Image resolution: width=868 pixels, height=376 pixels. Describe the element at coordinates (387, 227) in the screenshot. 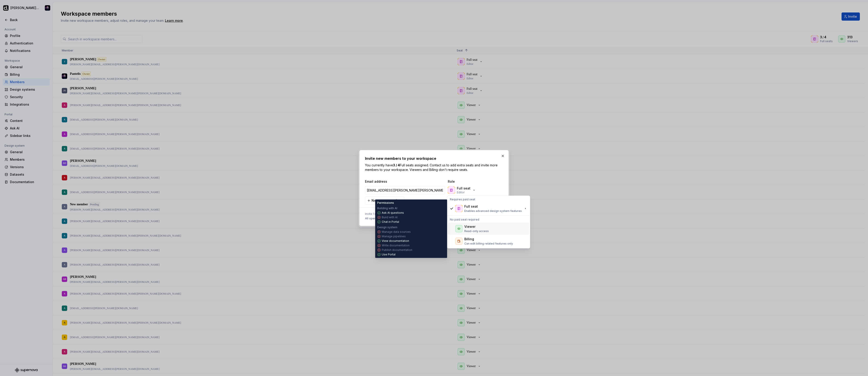

I see `p: Design system` at that location.